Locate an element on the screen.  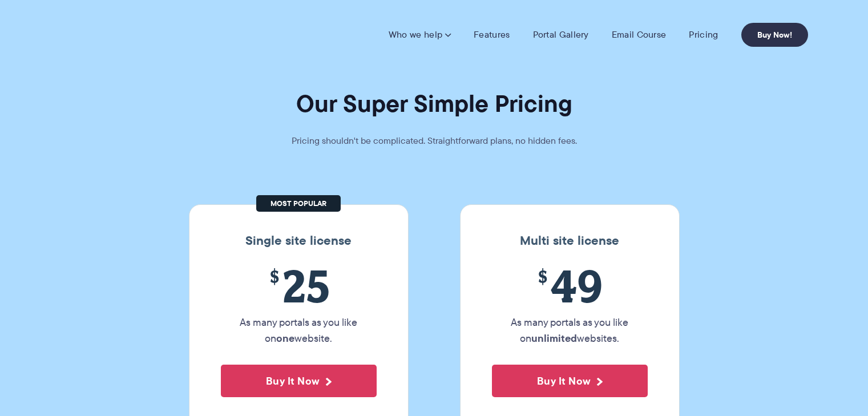
p: As many portals as you like on websites. is located at coordinates (569, 330).